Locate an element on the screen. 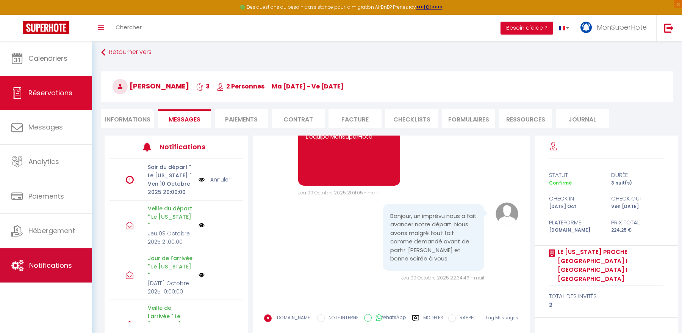 Image resolution: width=682 pixels, height=333 pixels. div: total des invités is located at coordinates (607, 296).